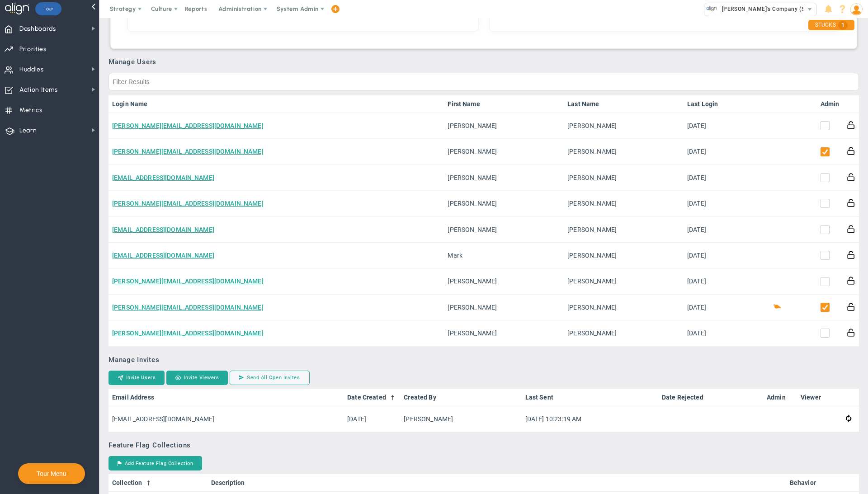 The height and width of the screenshot is (494, 868). Describe the element at coordinates (624, 104) in the screenshot. I see `a: Last Name` at that location.